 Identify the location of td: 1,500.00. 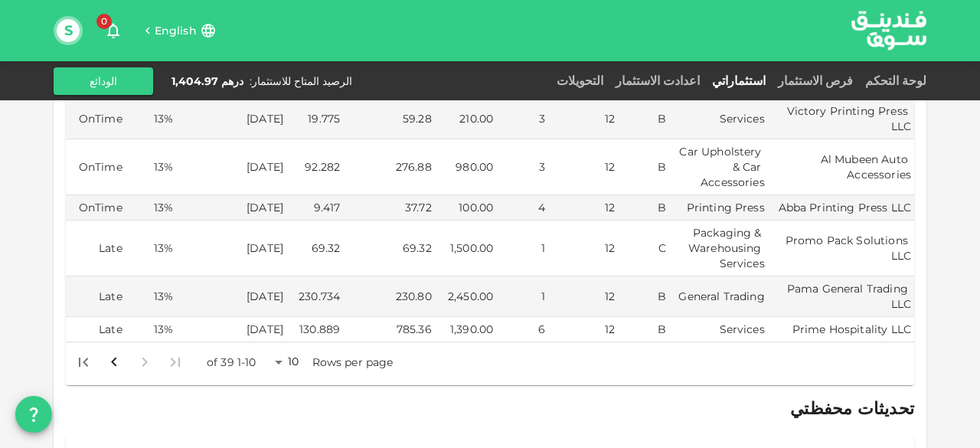
(466, 248).